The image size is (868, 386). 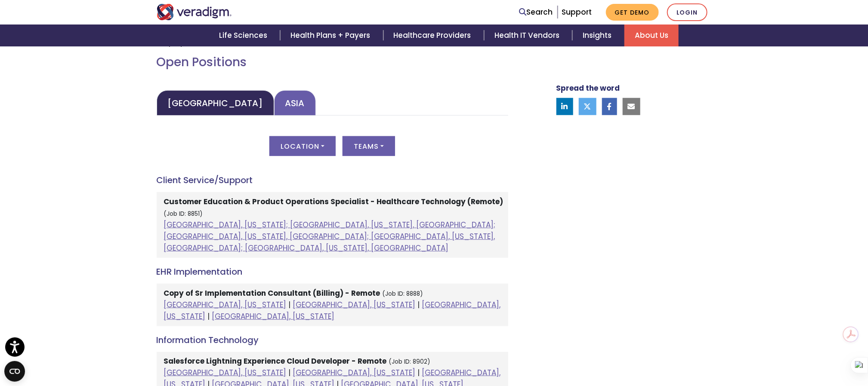 What do you see at coordinates (632, 12) in the screenshot?
I see `a: Get Demo` at bounding box center [632, 12].